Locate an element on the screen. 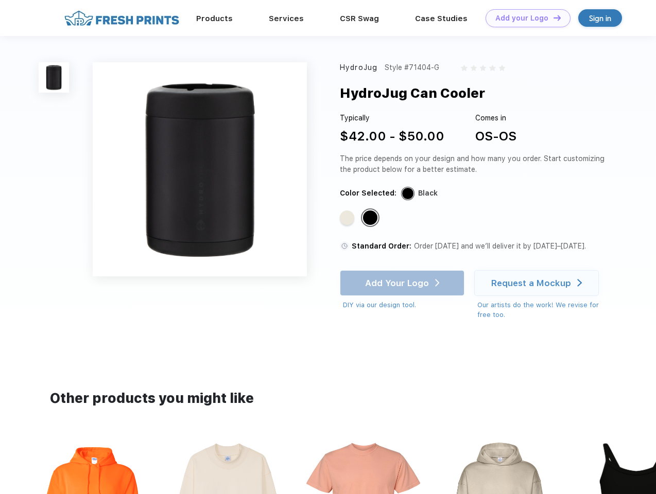  div: Request a Mockup is located at coordinates (531, 283).